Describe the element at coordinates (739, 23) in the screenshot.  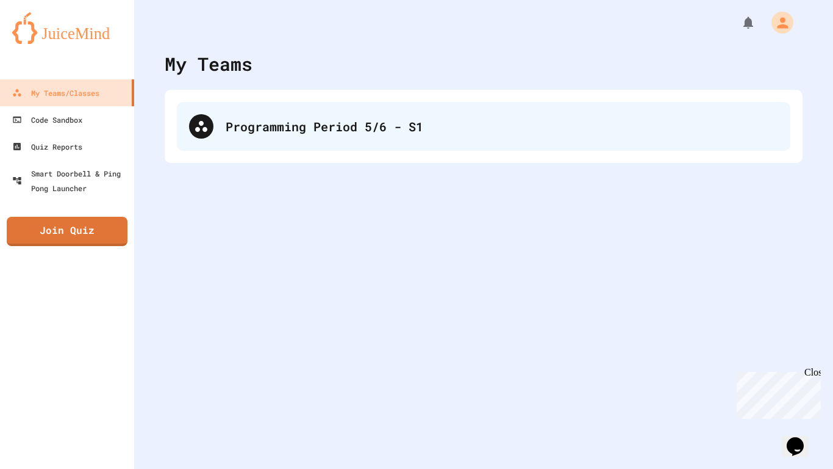
I see `div: My Notifications` at that location.